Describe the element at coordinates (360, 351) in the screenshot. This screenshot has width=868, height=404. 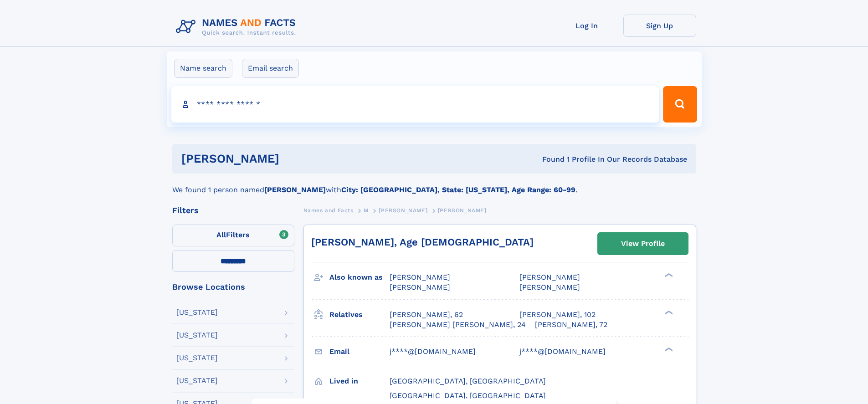
I see `h3: Email` at that location.